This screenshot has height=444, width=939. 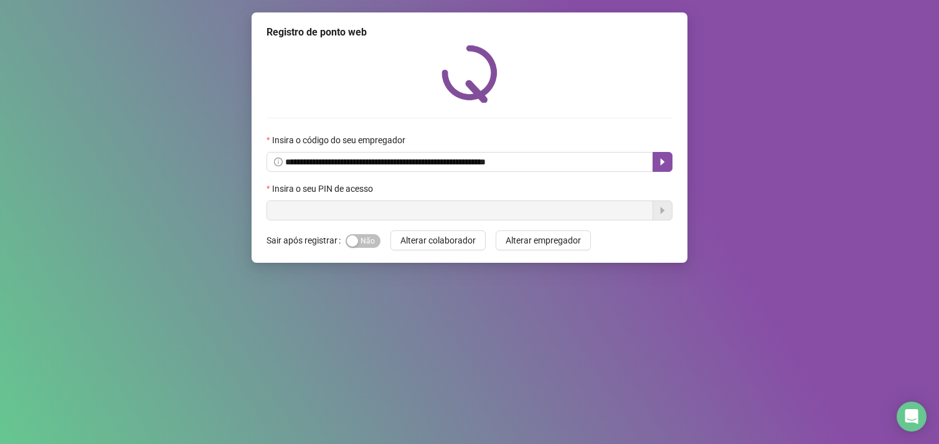 What do you see at coordinates (324, 189) in the screenshot?
I see `label: Insira o seu PIN de acesso` at bounding box center [324, 189].